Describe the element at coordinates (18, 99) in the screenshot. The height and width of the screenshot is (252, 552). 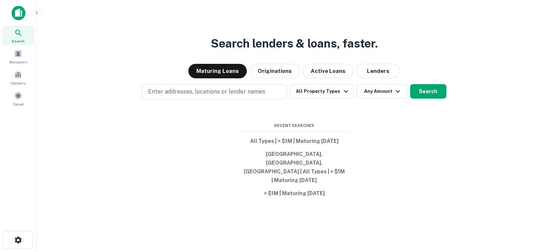
I see `div: Saved` at that location.